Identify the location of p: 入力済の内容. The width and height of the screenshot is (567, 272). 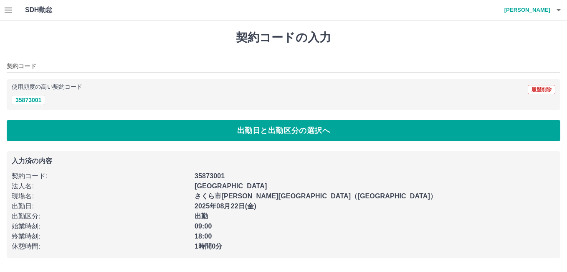
(284, 161).